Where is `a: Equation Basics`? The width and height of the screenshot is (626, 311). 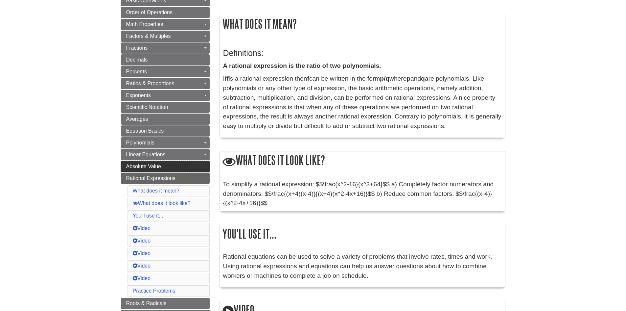
a: Equation Basics is located at coordinates (165, 131).